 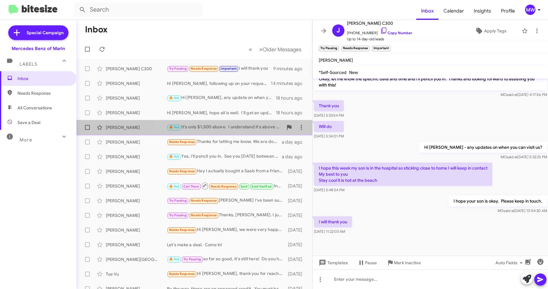 What do you see at coordinates (482, 11) in the screenshot?
I see `span: Insights` at bounding box center [482, 11].